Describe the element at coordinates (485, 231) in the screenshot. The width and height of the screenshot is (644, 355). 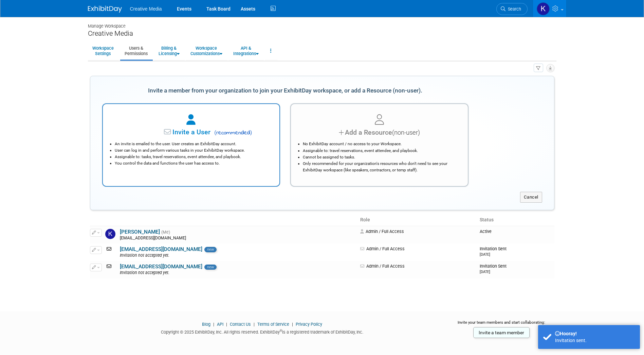
I see `span: Active` at that location.